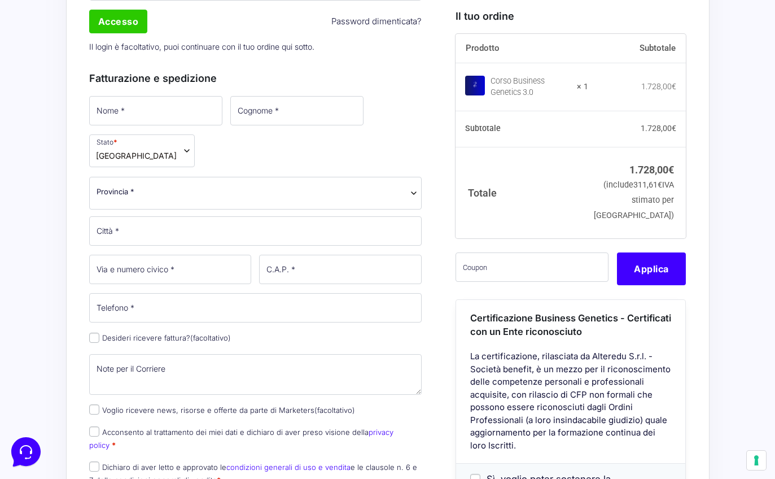  What do you see at coordinates (256, 231) in the screenshot?
I see `input: Città *` at bounding box center [256, 231].